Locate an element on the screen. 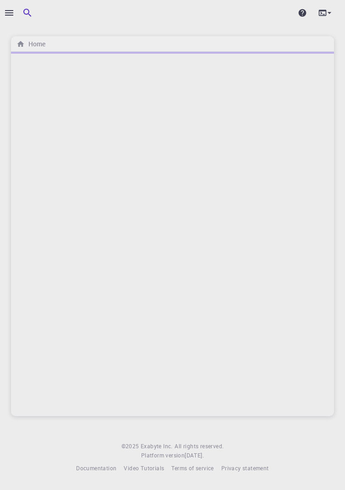 The image size is (345, 490). span: Exabyte Inc. is located at coordinates (157, 446).